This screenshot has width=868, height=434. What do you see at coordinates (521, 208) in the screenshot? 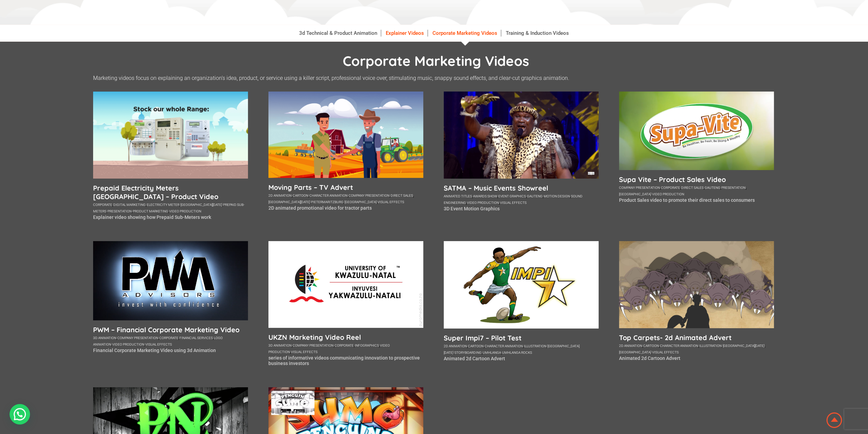
I see `p: 3D Event Motion Graphics` at bounding box center [521, 208].